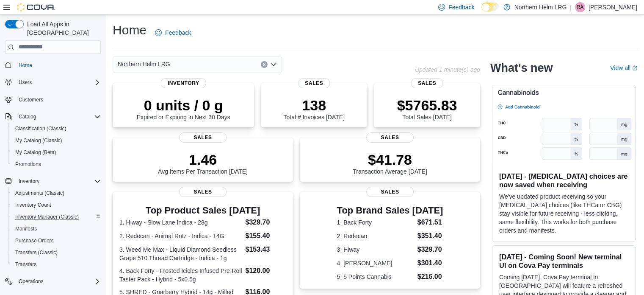 This screenshot has height=295, width=644. Describe the element at coordinates (36, 152) in the screenshot. I see `span: My Catalog (Beta)` at that location.